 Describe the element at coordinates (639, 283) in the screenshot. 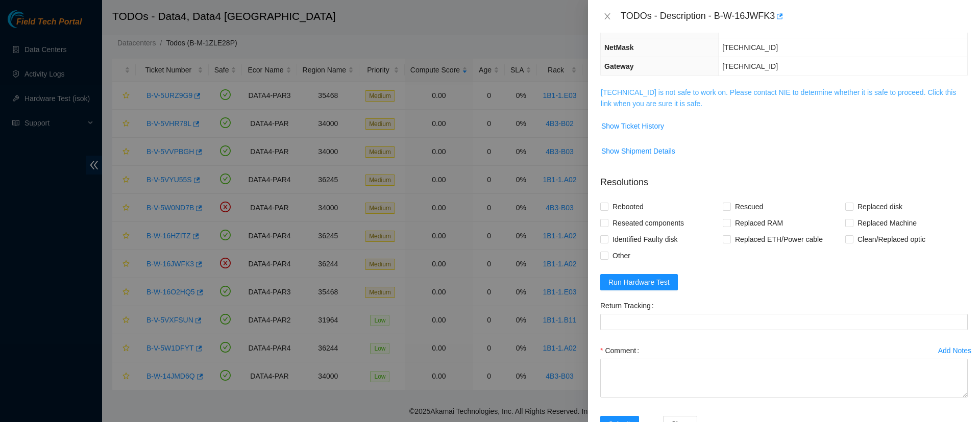

I see `button: Run Hardware Test` at that location.